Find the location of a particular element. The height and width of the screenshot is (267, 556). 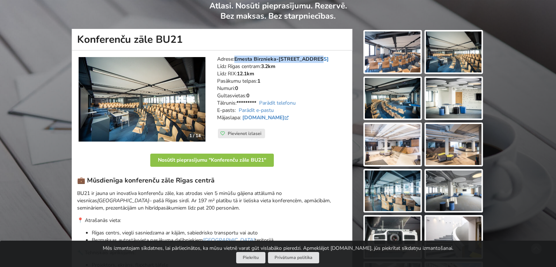

p: Rīgas centrs, viegli sasniedzama ar kājām, sabiedrisko transportu vai auto is located at coordinates (219, 233).